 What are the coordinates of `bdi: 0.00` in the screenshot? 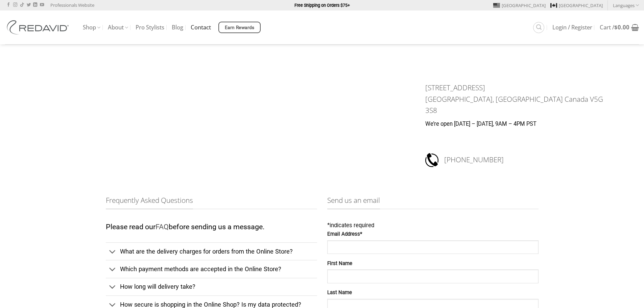 It's located at (622, 27).